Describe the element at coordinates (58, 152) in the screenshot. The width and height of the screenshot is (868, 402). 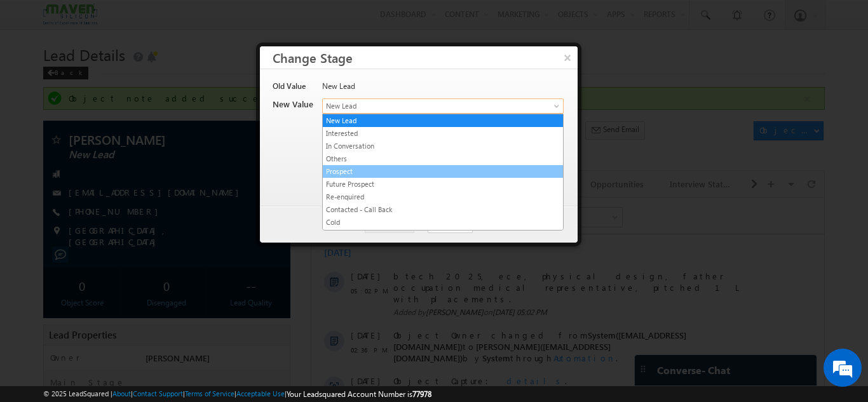
I see `span: 02:36 PM` at that location.